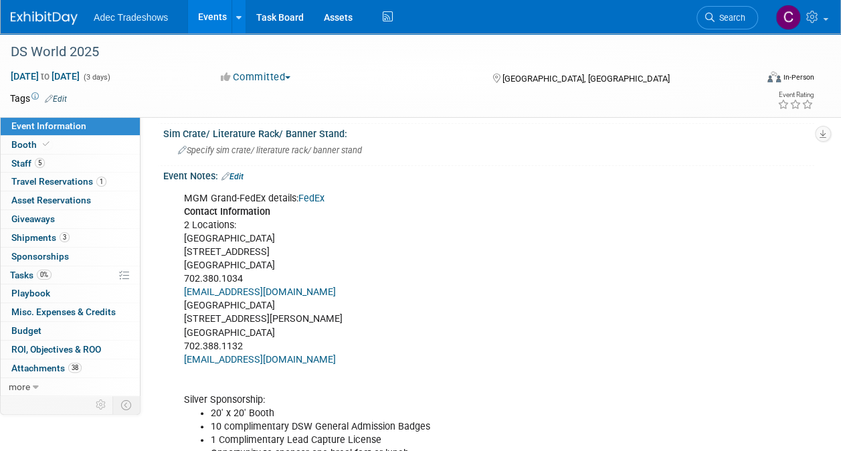 The width and height of the screenshot is (841, 451). What do you see at coordinates (130, 17) in the screenshot?
I see `span: Adec Tradeshows` at bounding box center [130, 17].